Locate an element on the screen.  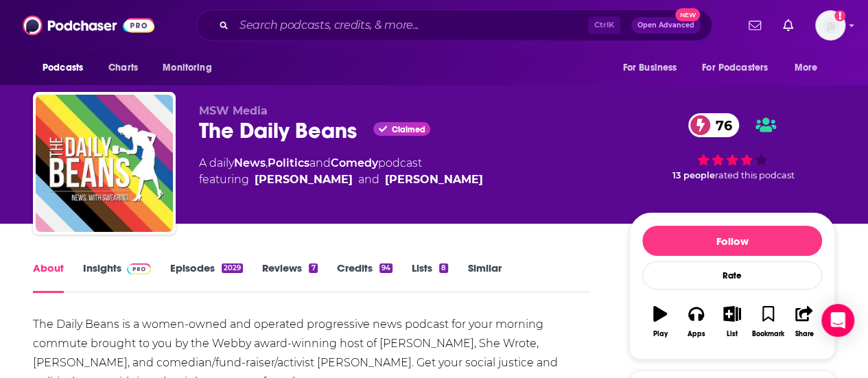
span: Claimed is located at coordinates (408, 130).